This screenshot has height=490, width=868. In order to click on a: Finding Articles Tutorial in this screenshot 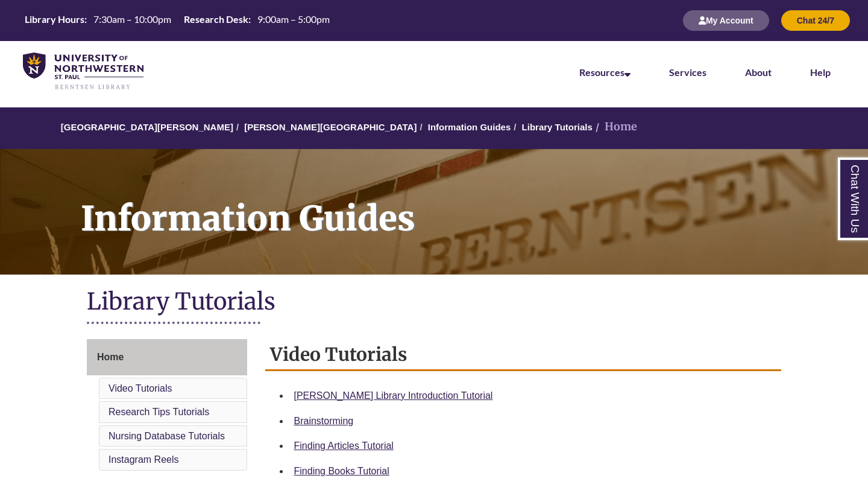, I will do `click(343, 445)`.